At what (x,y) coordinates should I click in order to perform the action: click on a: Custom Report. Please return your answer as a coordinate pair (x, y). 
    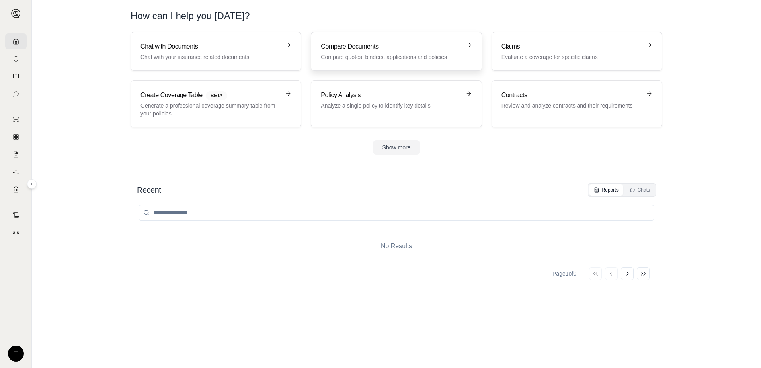
    Looking at the image, I should click on (16, 172).